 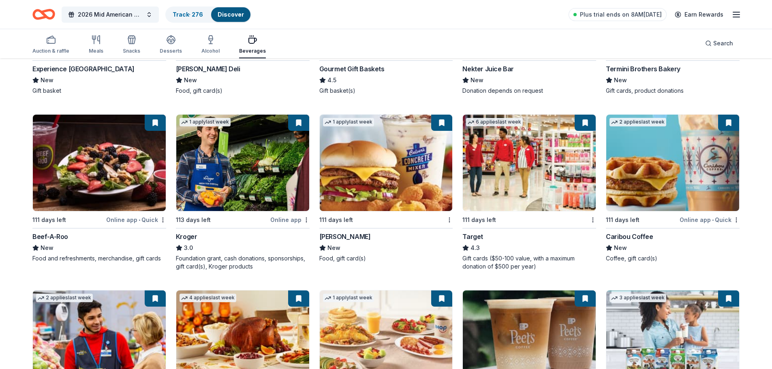 I want to click on div: 6 applies last week, so click(x=494, y=122).